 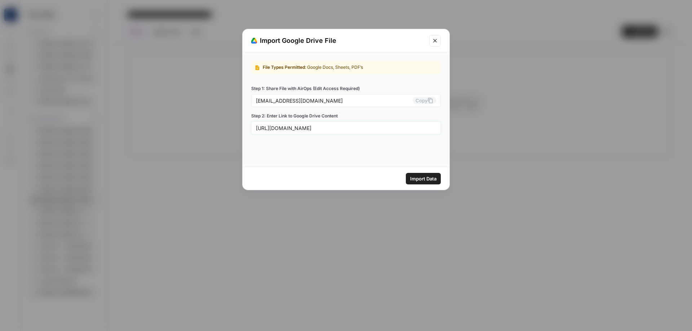 I want to click on div: Import Google Drive File, so click(x=338, y=41).